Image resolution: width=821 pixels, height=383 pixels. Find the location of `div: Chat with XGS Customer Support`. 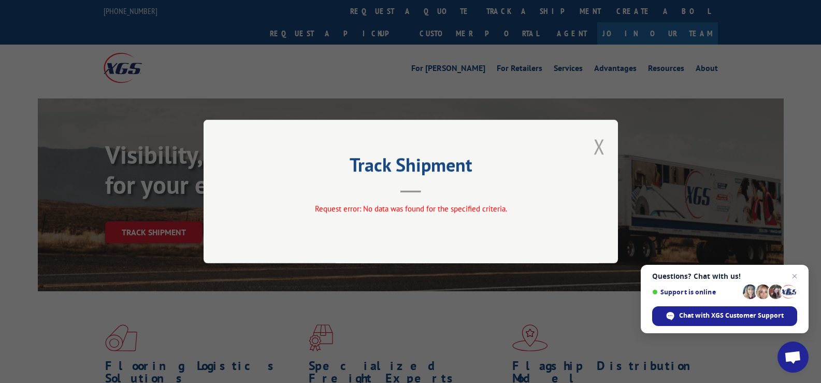

div: Chat with XGS Customer Support is located at coordinates (725, 316).